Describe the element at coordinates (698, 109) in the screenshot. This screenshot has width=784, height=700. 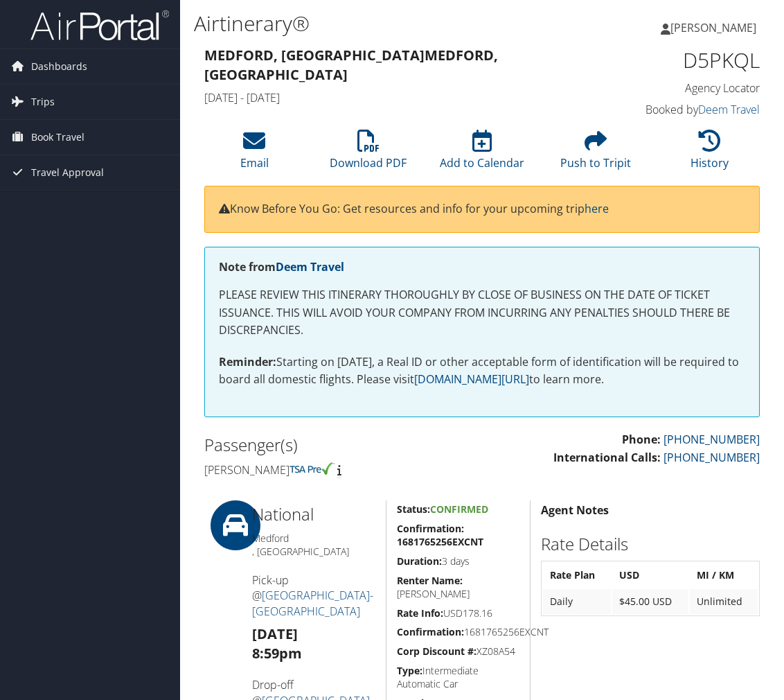
I see `h4: Booked by` at that location.